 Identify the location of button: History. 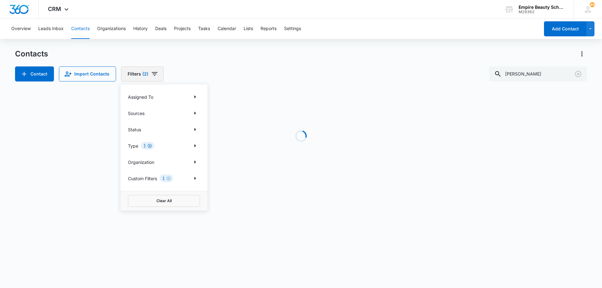
(141, 29).